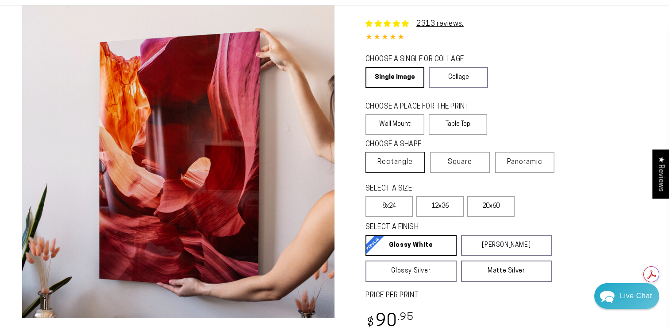  Describe the element at coordinates (411, 271) in the screenshot. I see `a: Glossy Silver` at that location.